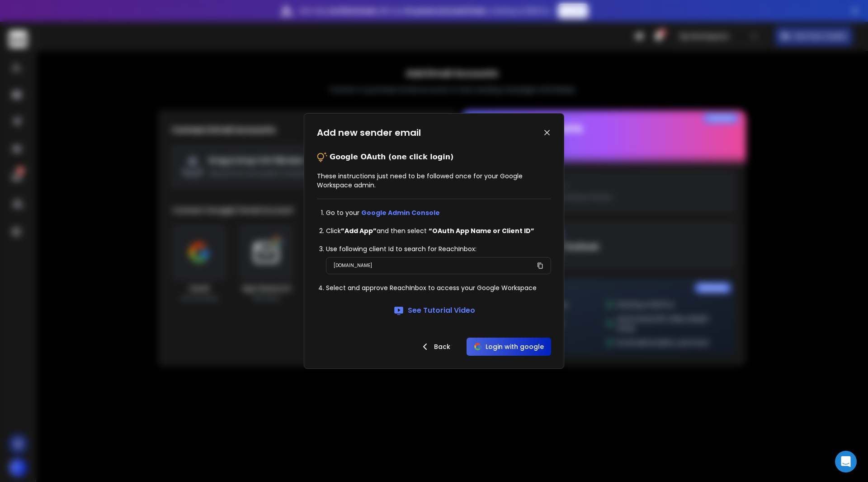  Describe the element at coordinates (434, 181) in the screenshot. I see `p: These instructions just need to be followed once for your Google Workspace admin.` at that location.